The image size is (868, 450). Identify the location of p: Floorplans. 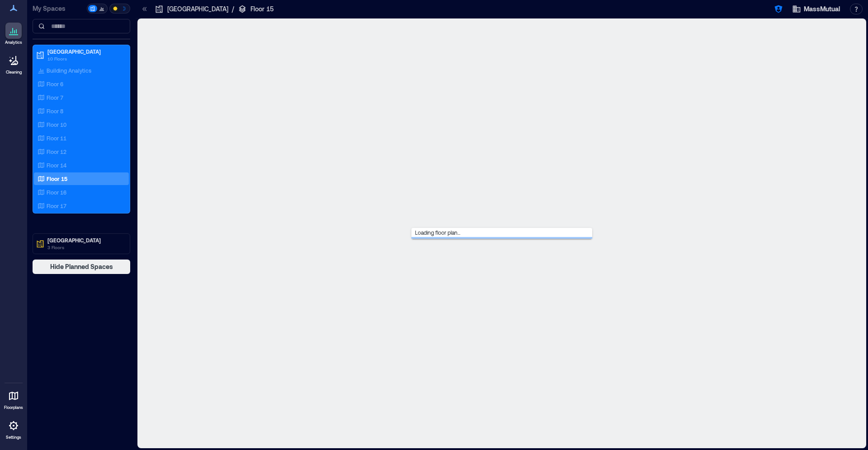
(13, 408).